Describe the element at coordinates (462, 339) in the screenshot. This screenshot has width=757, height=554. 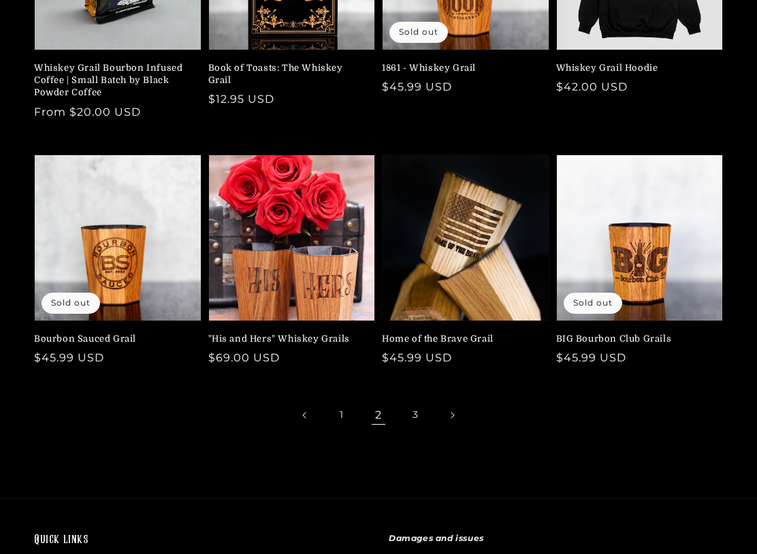
I see `a: Home of the Brave Grail` at that location.